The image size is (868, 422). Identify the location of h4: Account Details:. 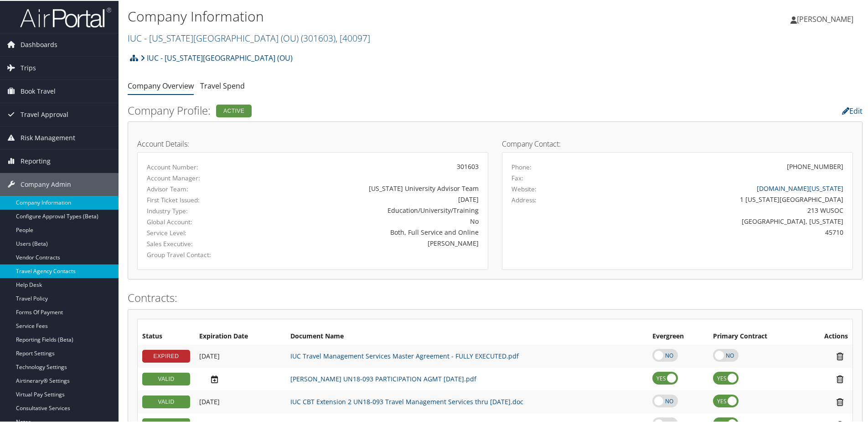
(313, 143).